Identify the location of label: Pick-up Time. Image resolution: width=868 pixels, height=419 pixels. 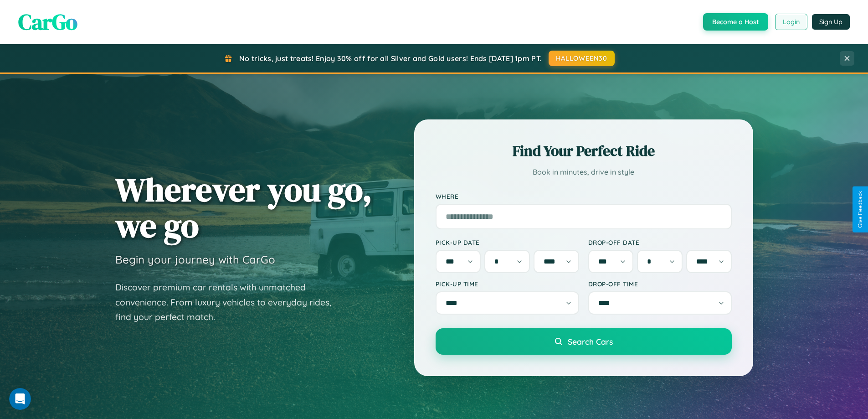
(507, 283).